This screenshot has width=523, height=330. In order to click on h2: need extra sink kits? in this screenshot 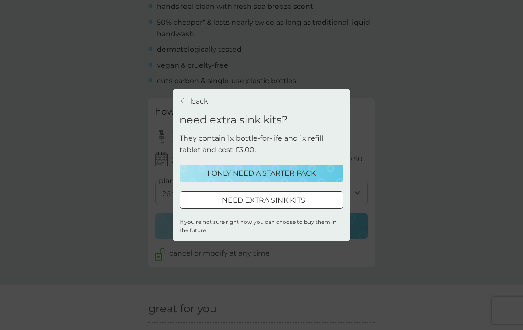, I will do `click(233, 120)`.